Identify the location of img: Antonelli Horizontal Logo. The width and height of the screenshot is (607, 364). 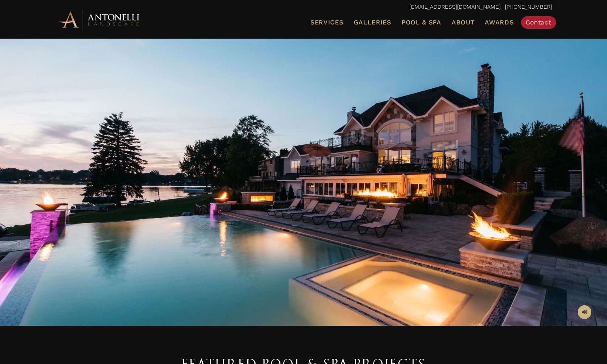
(98, 19).